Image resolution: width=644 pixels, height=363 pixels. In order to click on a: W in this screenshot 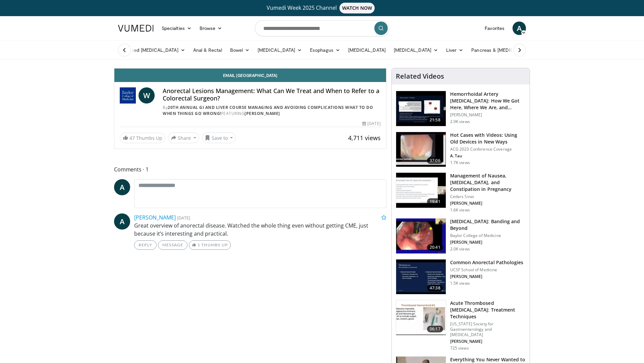, I will do `click(146, 95)`.